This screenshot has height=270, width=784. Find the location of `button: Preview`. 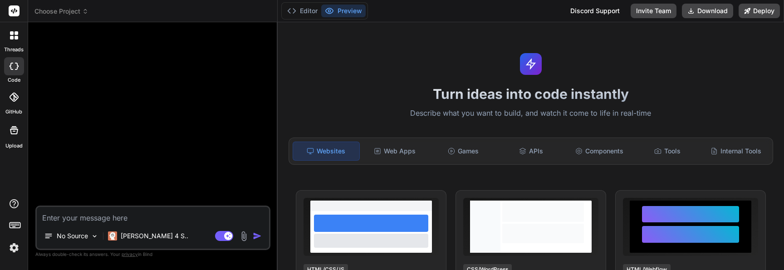

button: Preview is located at coordinates (343, 11).